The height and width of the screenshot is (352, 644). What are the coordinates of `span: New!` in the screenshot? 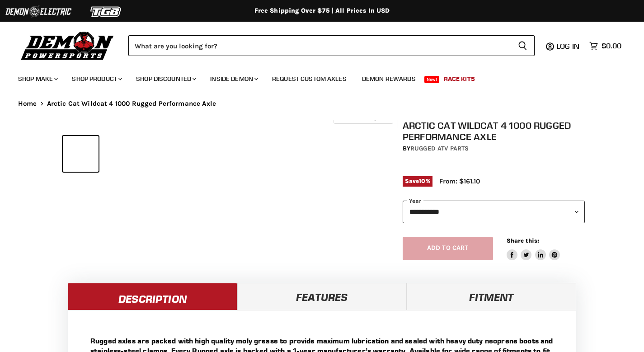 It's located at (432, 80).